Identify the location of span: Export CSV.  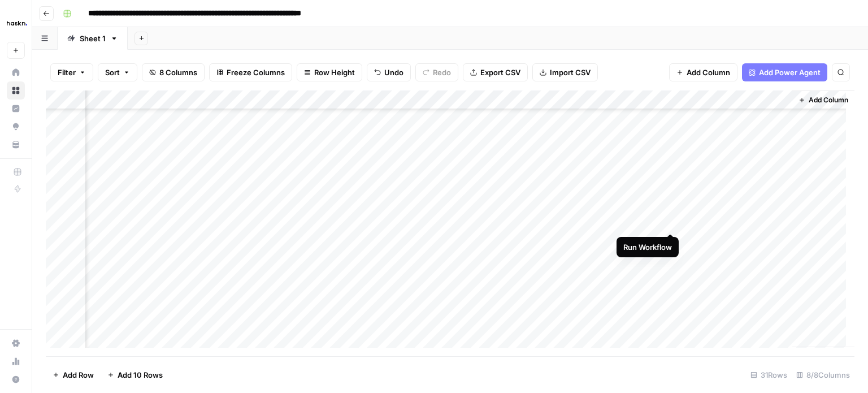
(500, 72).